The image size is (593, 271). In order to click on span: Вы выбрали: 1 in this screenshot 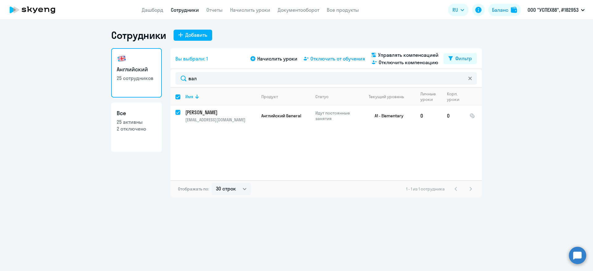, I will do `click(191, 59)`.